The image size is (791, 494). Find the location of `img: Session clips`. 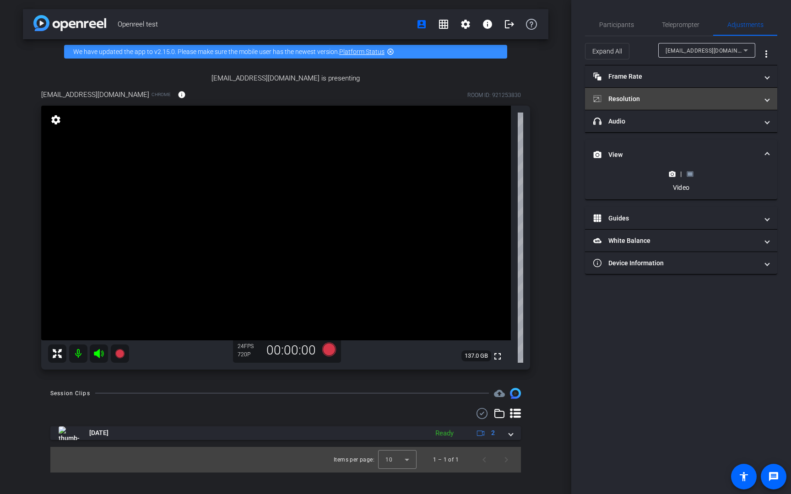

img: Session clips is located at coordinates (515, 394).